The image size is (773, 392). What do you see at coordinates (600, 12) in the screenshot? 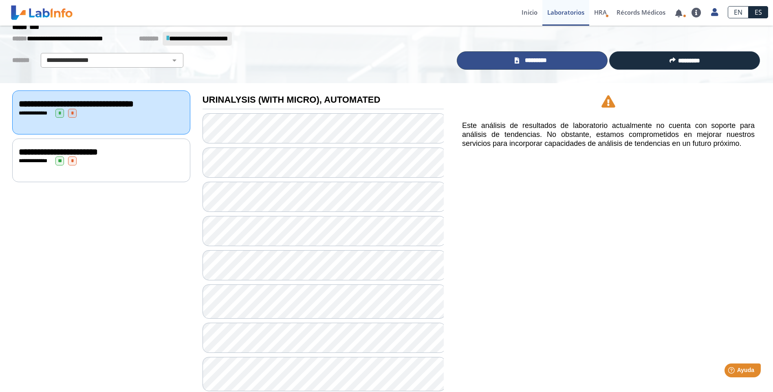
I see `span: HRA` at bounding box center [600, 12].